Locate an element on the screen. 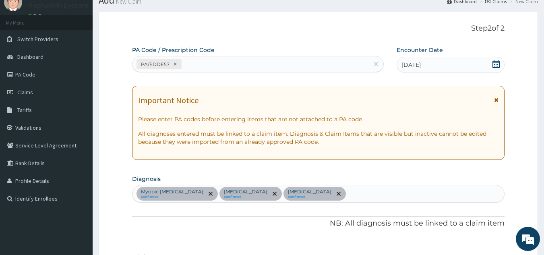 The image size is (544, 255). h1: Important Notice is located at coordinates (168, 100).